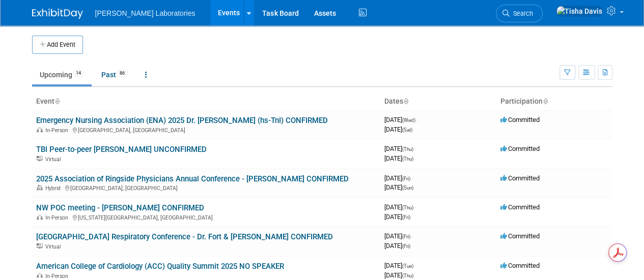  Describe the element at coordinates (579, 11) in the screenshot. I see `img: Tisha Davis` at that location.